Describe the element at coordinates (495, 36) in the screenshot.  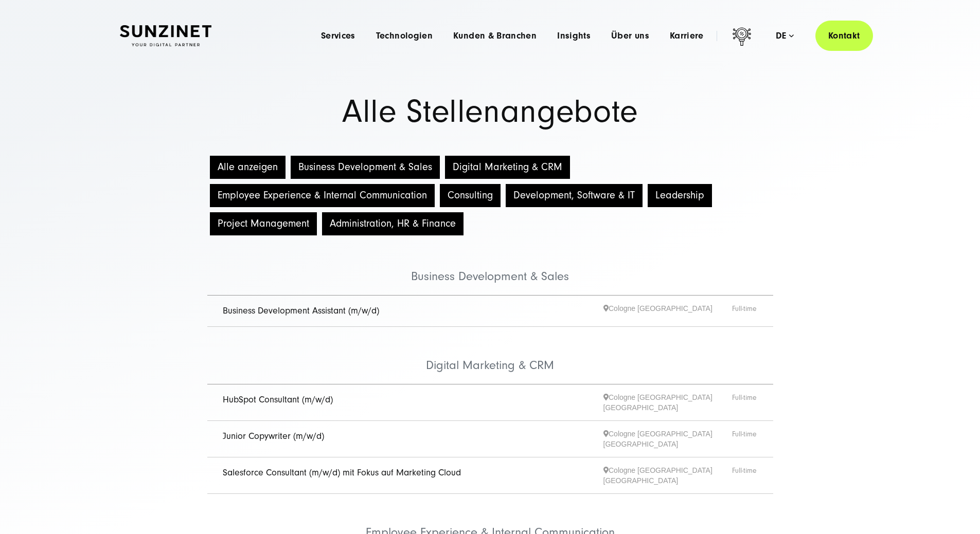
I see `a: Kunden & Branchen` at that location.